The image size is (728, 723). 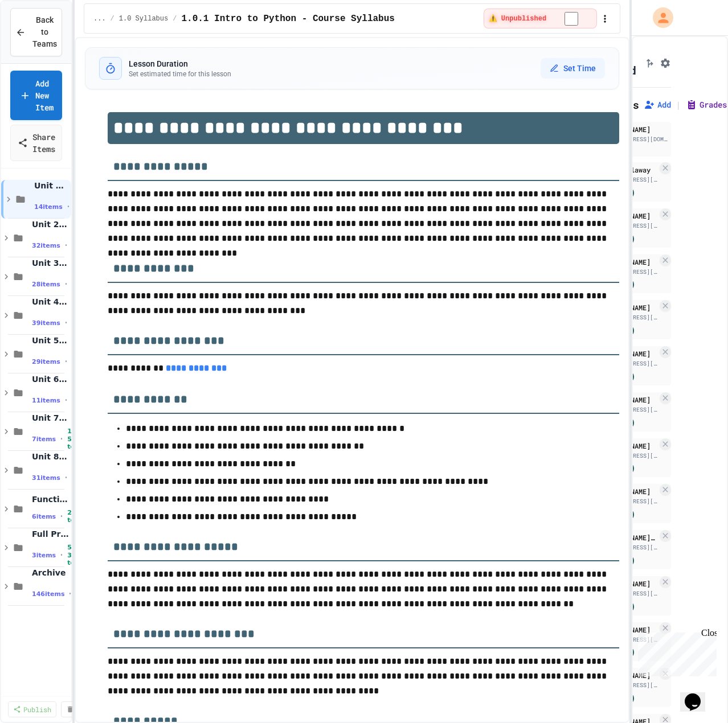 I want to click on div: ⚠️ Students cannot see this content! Click the toggle to publish it and make it visible to your c..., so click(x=540, y=19).